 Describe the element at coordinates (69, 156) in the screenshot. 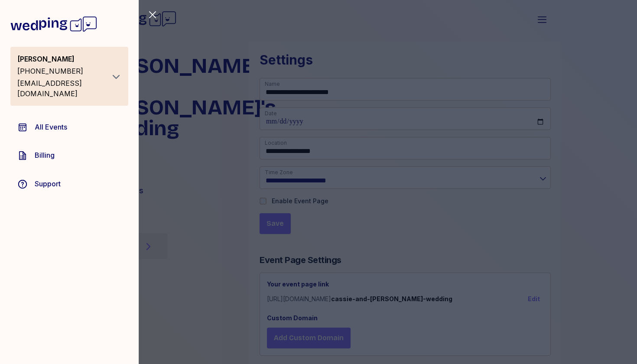

I see `a: Billing` at that location.